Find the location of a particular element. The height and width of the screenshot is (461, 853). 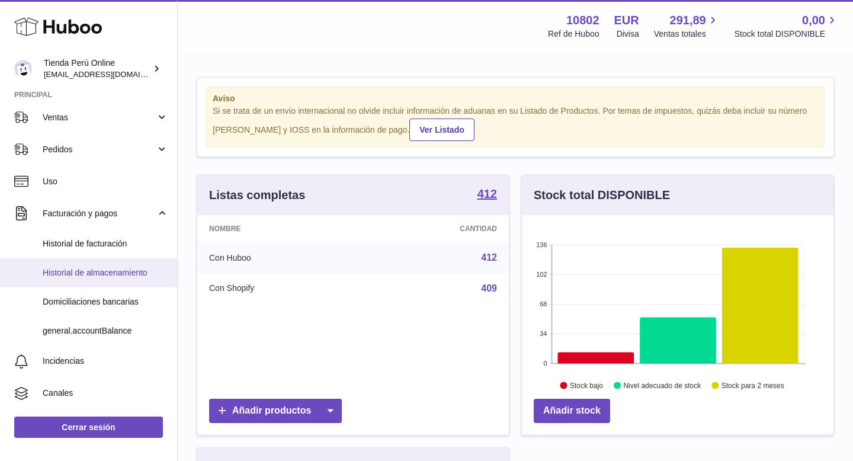

a: Cerrar sesión is located at coordinates (88, 427).